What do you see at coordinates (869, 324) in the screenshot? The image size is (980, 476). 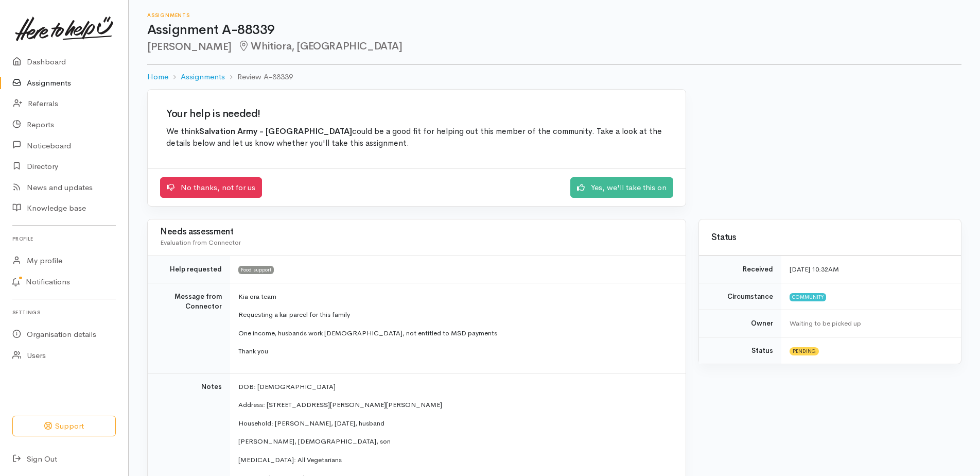 I see `div: Waiting to be picked up` at bounding box center [869, 324].